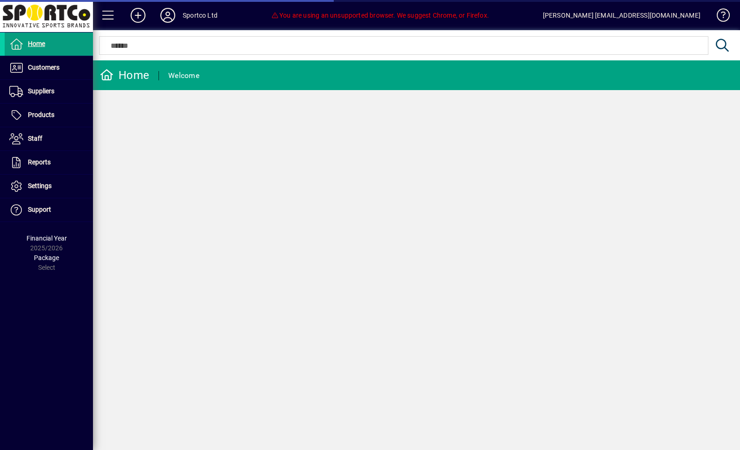  What do you see at coordinates (49, 210) in the screenshot?
I see `a: Support` at bounding box center [49, 210].